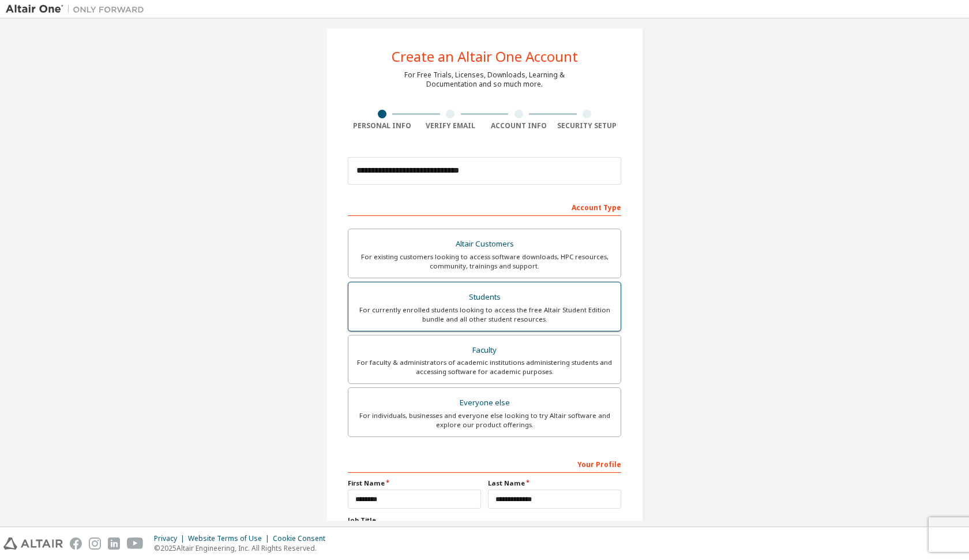 The height and width of the screenshot is (560, 969). What do you see at coordinates (485, 244) in the screenshot?
I see `div: Altair Customers` at bounding box center [485, 244].